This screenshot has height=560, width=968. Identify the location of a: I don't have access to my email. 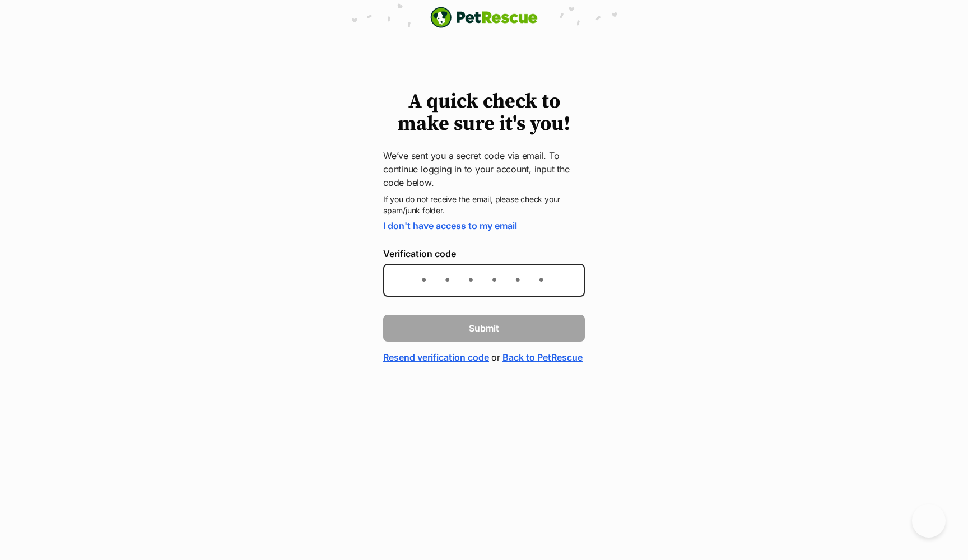
(450, 226).